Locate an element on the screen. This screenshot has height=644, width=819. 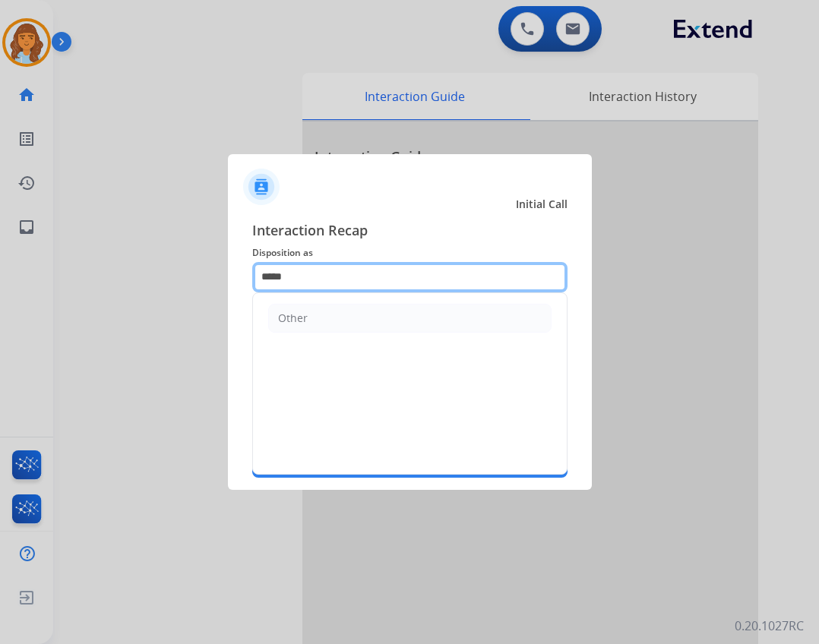
div: Other is located at coordinates (293, 318).